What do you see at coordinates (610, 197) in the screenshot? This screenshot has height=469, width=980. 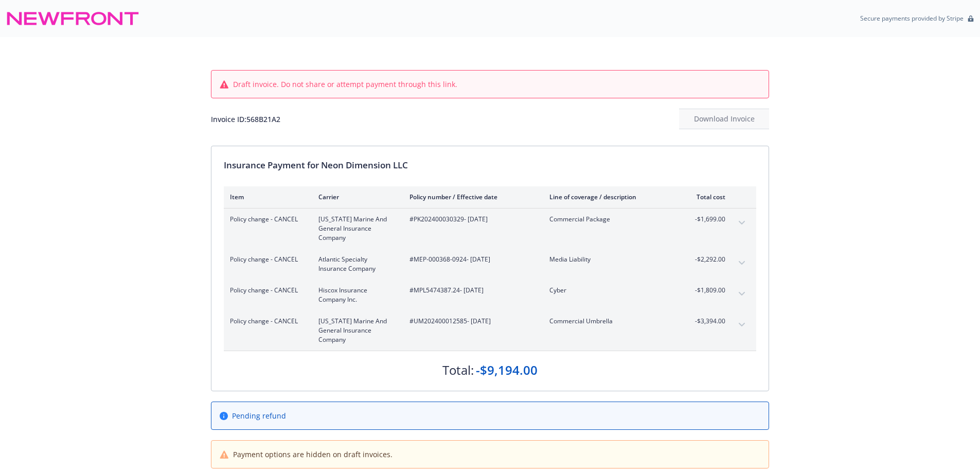 I see `div: Line of coverage / description` at bounding box center [610, 197].